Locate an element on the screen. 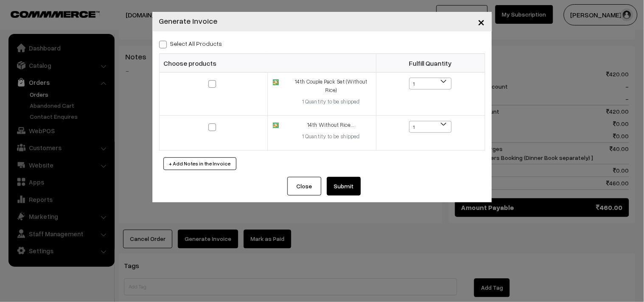 This screenshot has width=644, height=302. img: 17280857363664lunch-cartoon.jpg is located at coordinates (275, 82).